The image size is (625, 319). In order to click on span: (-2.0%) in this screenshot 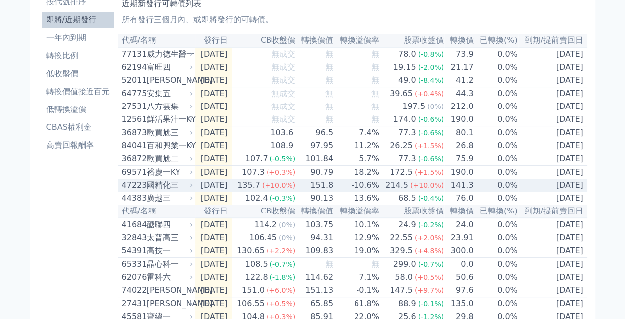, I will do `click(431, 67)`.